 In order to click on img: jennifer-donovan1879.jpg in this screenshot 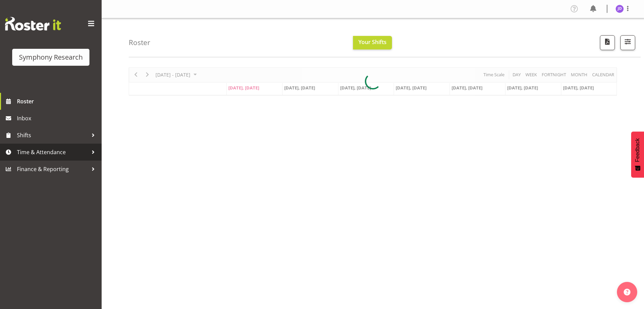, I will do `click(620, 9)`.